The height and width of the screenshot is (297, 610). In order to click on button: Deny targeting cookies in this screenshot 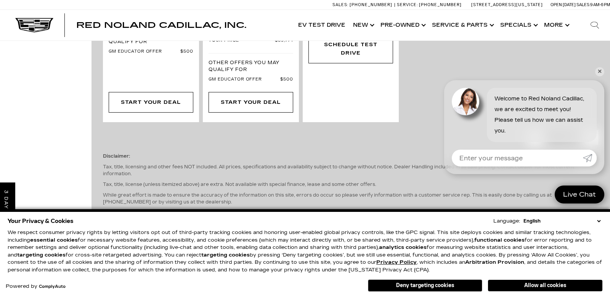, I will do `click(425, 285)`.